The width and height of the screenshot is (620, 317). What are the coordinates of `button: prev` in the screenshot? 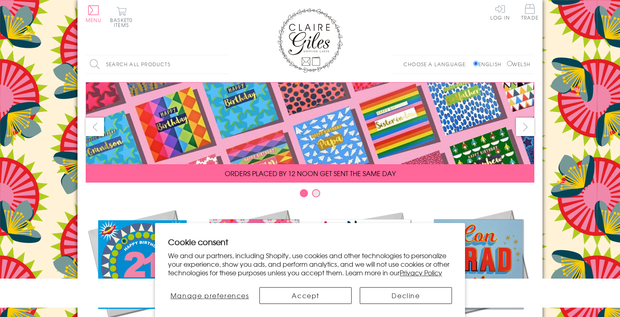 It's located at (95, 127).